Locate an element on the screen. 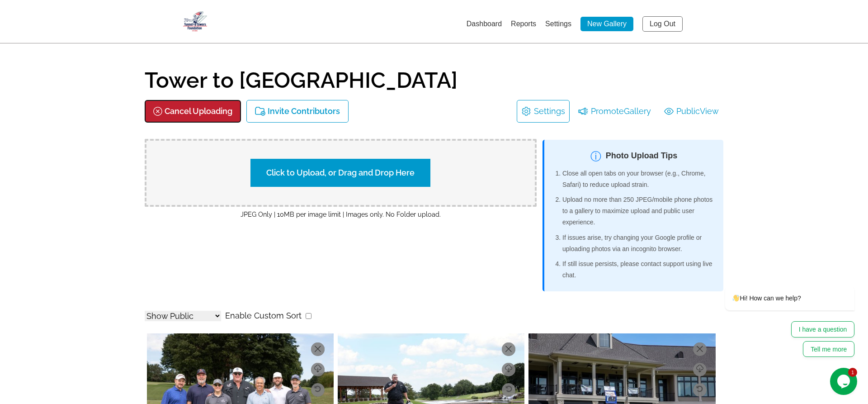  span: ⓘ is located at coordinates (596, 156).